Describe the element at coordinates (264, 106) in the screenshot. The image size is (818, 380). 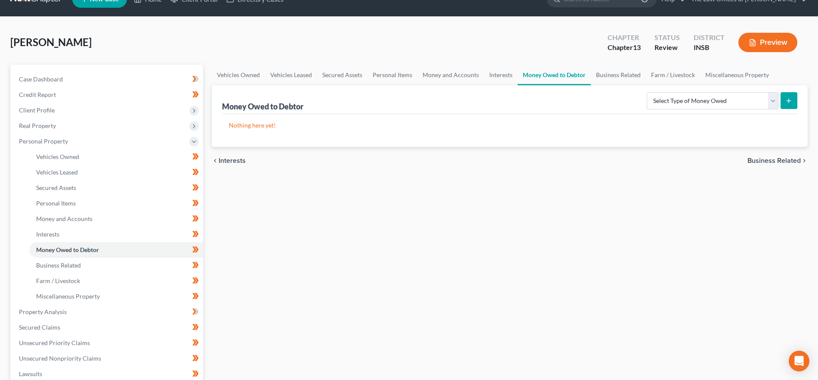
I see `div: Money Owed to Debtor` at that location.